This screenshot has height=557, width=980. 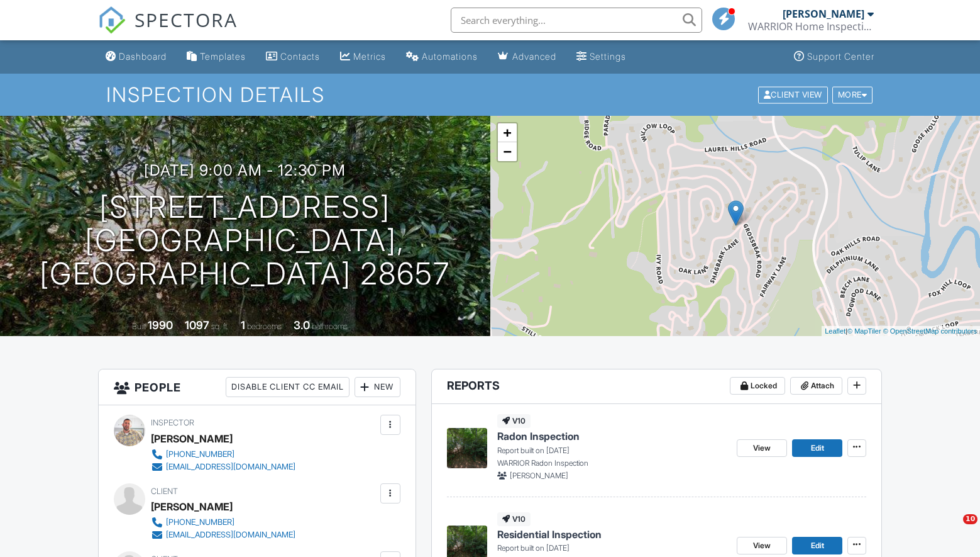 I want to click on div: Automations, so click(x=450, y=56).